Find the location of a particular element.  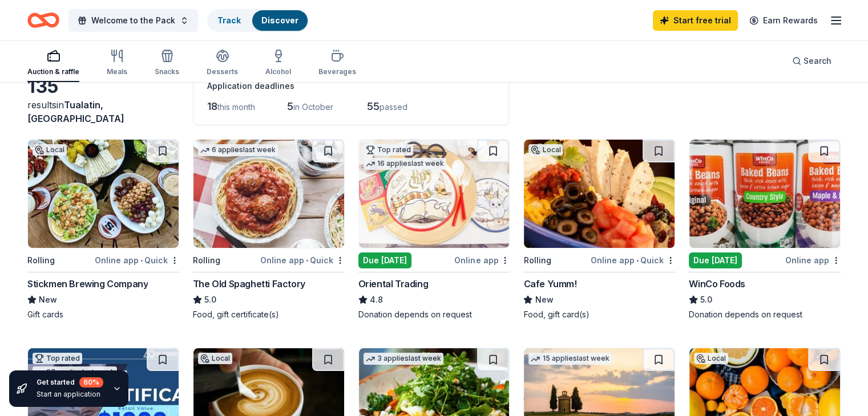

span: this month is located at coordinates (236, 107).